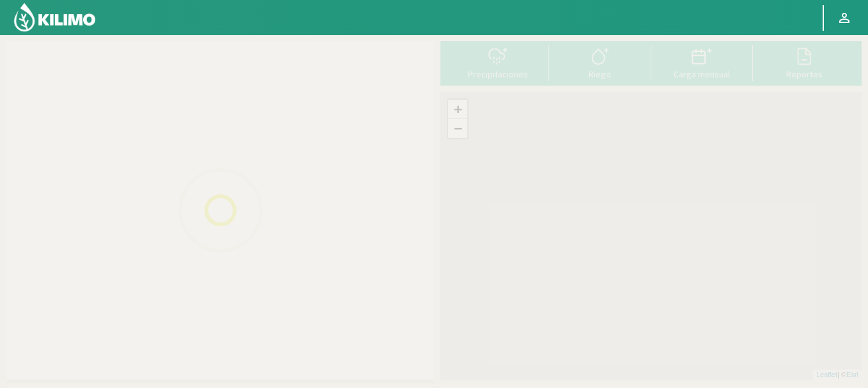  What do you see at coordinates (852, 375) in the screenshot?
I see `a: Esri` at bounding box center [852, 375].